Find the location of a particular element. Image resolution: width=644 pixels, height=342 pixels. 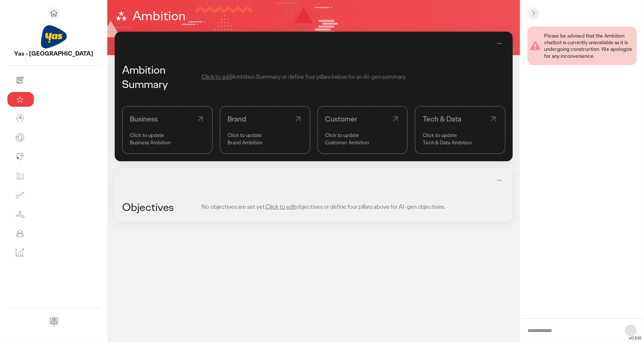

span: Click to add is located at coordinates (216, 76).